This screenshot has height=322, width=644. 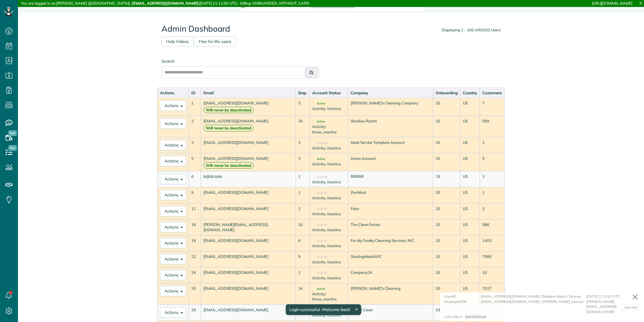 What do you see at coordinates (329, 93) in the screenshot?
I see `div: Account Status` at bounding box center [329, 93].